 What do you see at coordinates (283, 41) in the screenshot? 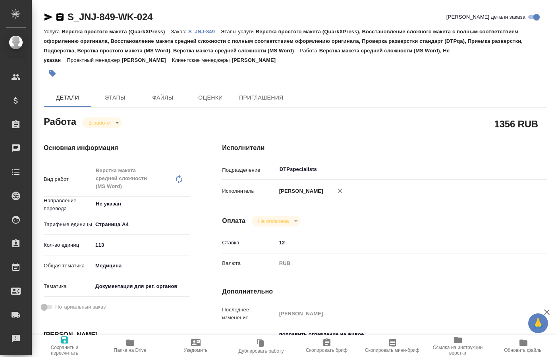
I see `p: Верстка простого макета (QuarkXPress), Восстановление сложного макета с полным соответствием офор...` at bounding box center [283, 41].